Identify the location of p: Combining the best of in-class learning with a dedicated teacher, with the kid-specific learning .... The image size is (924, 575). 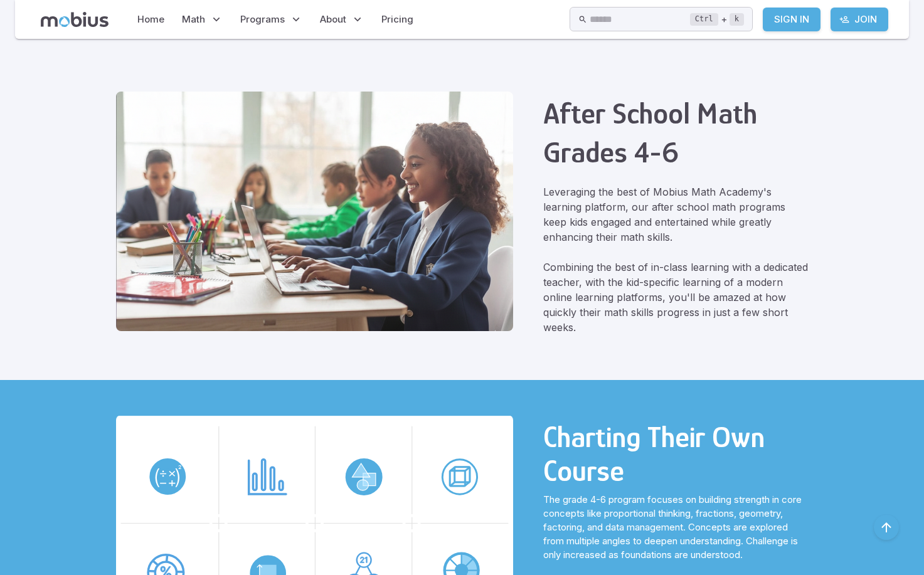
(676, 297).